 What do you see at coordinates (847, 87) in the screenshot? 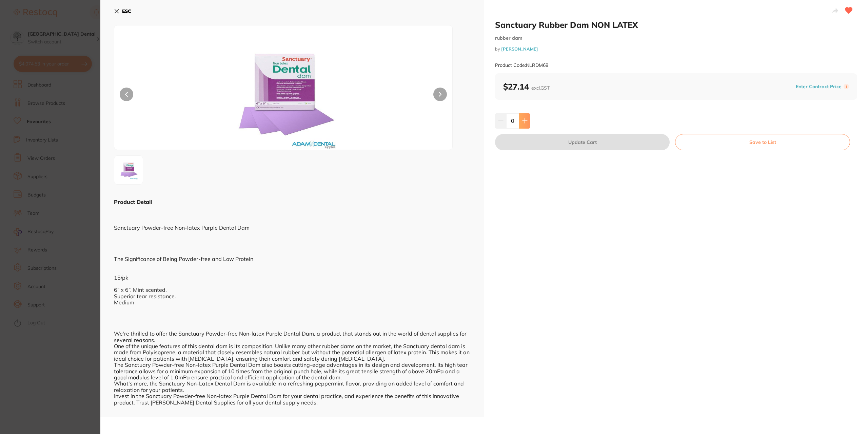
I see `label: i` at bounding box center [847, 87].